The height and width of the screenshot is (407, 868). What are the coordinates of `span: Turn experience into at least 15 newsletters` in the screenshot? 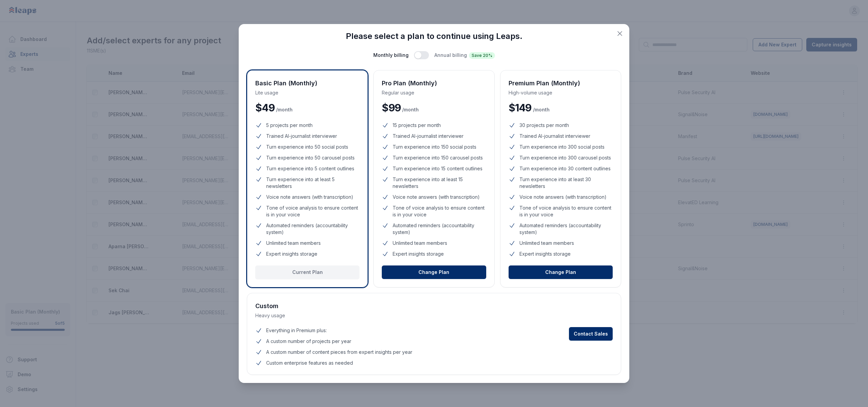 It's located at (439, 183).